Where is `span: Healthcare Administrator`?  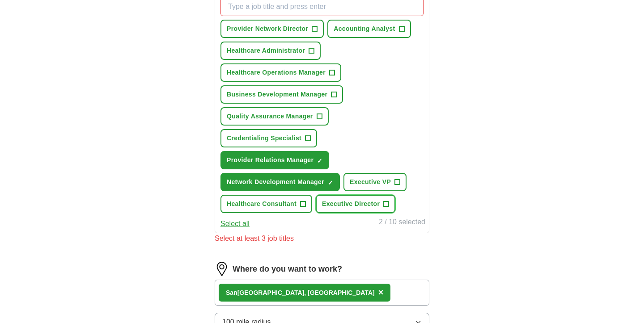
span: Healthcare Administrator is located at coordinates (266, 51).